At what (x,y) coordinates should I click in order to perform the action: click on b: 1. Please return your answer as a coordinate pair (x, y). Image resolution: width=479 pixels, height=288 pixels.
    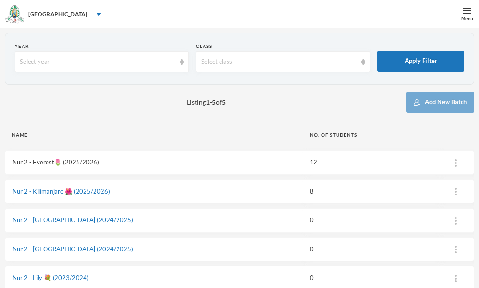
    Looking at the image, I should click on (208, 102).